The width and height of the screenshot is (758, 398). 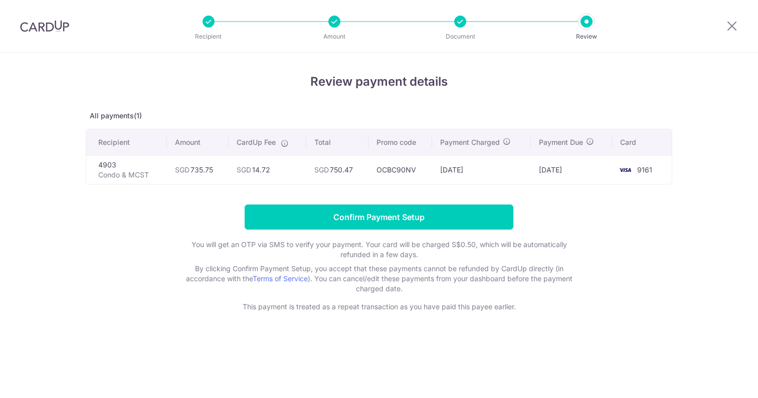 What do you see at coordinates (400, 142) in the screenshot?
I see `th: Promo code` at bounding box center [400, 142].